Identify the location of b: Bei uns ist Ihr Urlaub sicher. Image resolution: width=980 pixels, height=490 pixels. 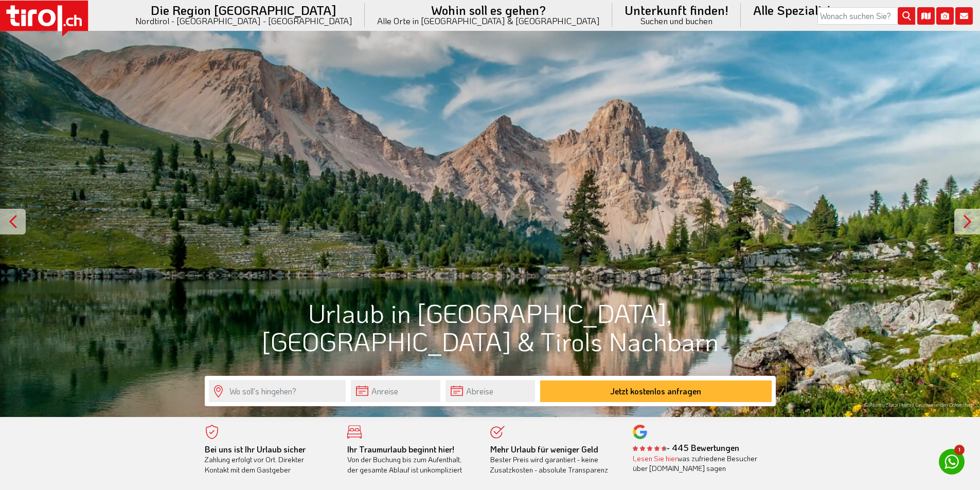
(255, 448).